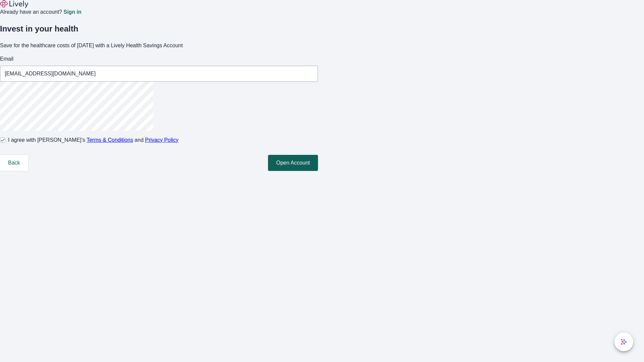 The image size is (644, 362). I want to click on svg: Lively AI Assistant, so click(624, 342).